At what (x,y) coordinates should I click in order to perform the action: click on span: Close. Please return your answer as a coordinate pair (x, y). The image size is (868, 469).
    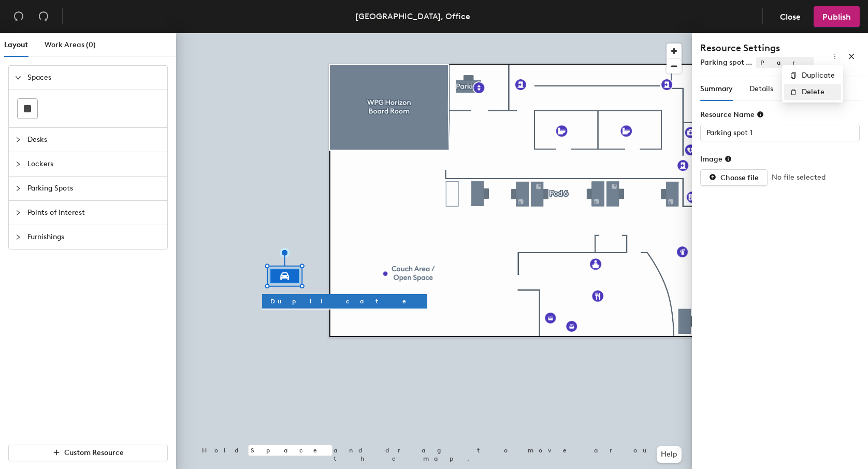
    Looking at the image, I should click on (790, 16).